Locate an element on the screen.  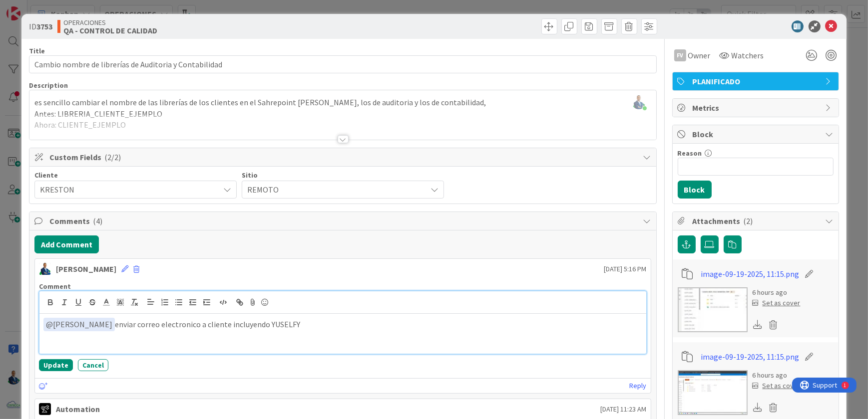
span: Block is located at coordinates (757, 134).